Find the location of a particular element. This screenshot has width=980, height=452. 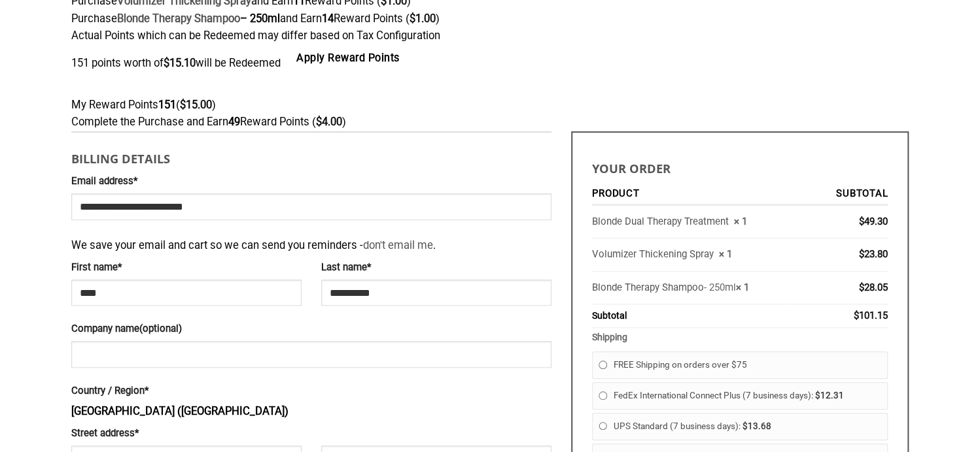

h3: Billing details is located at coordinates (311, 155).